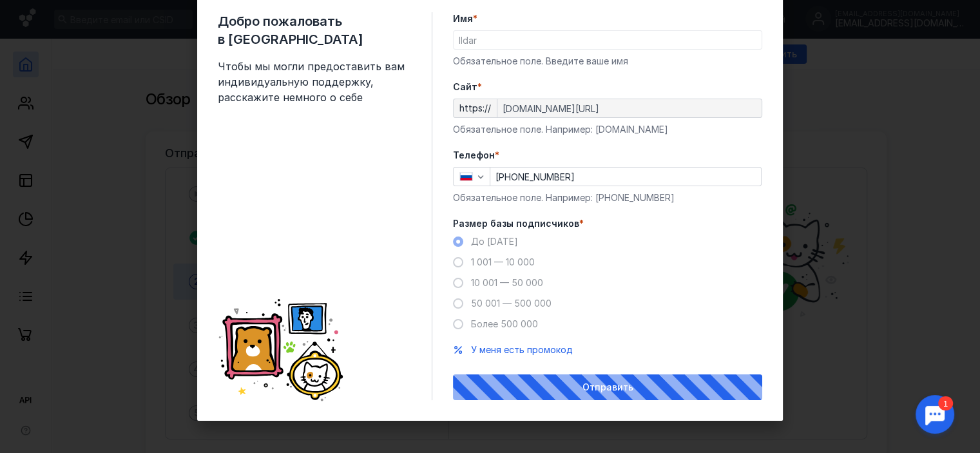  I want to click on span: У меня есть промокод, so click(522, 349).